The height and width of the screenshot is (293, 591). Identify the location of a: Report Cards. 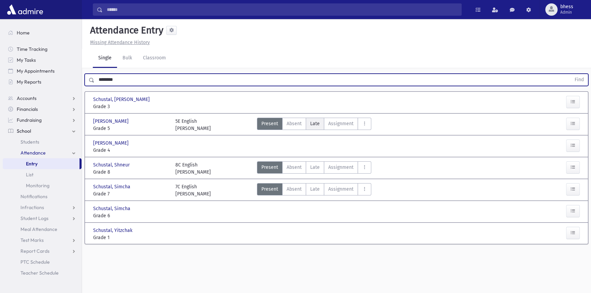
(42, 251).